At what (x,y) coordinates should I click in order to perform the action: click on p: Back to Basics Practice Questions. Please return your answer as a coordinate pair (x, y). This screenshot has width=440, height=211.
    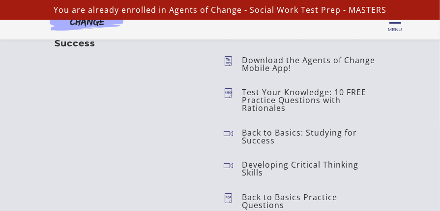
    Looking at the image, I should click on (314, 201).